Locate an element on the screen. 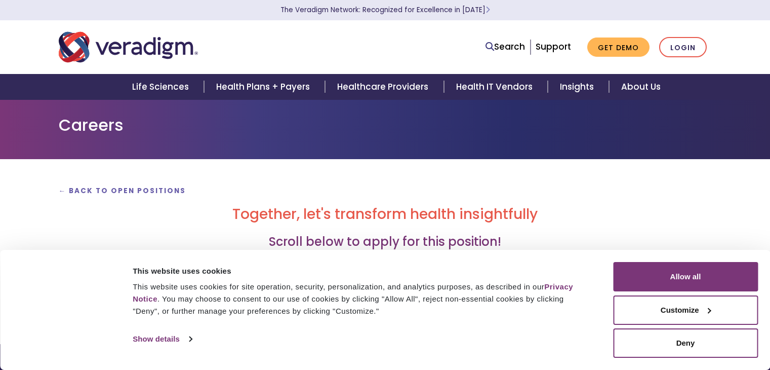 This screenshot has height=370, width=770. h2: Together, let's transform health insightfully is located at coordinates (385, 214).